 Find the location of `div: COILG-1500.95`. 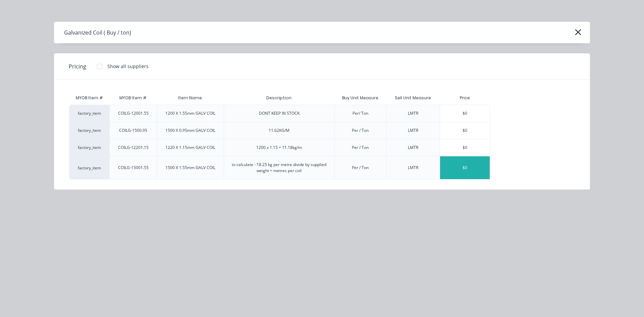

div: COILG-1500.95 is located at coordinates (133, 130).